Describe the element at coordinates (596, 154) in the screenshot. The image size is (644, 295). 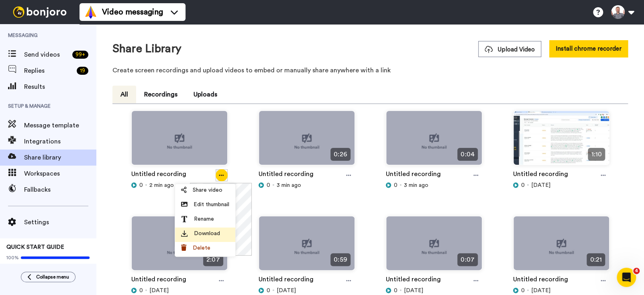
I see `span: 1:10` at that location.